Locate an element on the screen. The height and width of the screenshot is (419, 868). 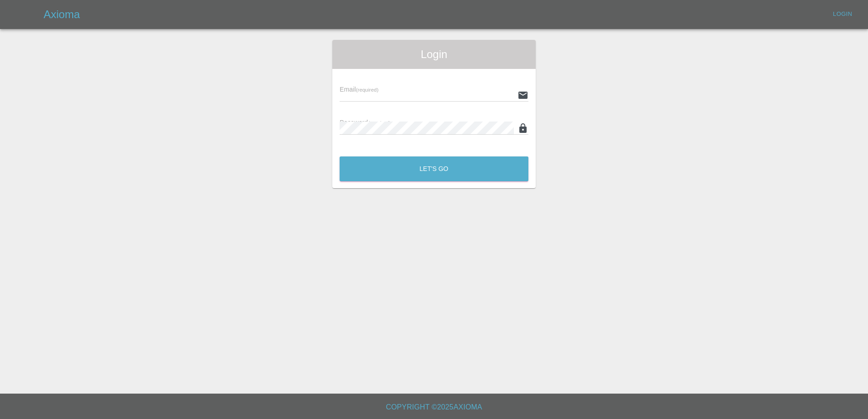
span: Email is located at coordinates (358, 89).